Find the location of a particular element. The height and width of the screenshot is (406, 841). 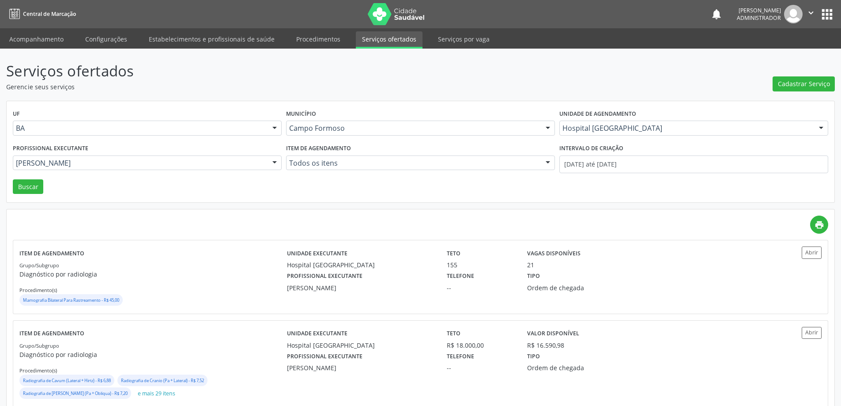

label: Intervalo de criação is located at coordinates (591, 148).